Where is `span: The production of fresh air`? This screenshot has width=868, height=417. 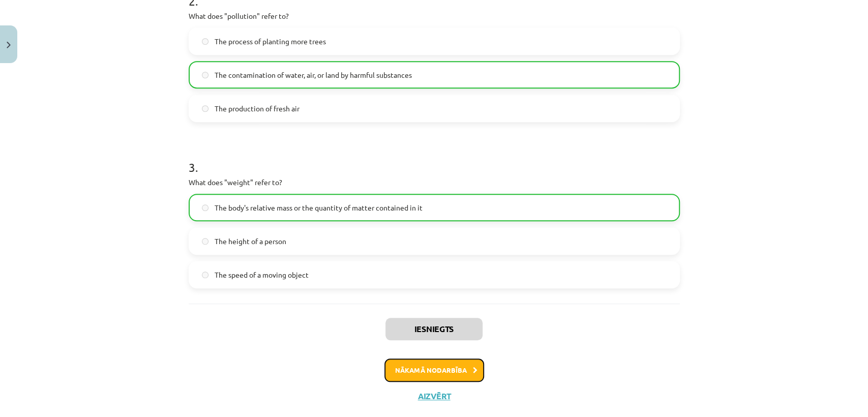 span: The production of fresh air is located at coordinates (257, 108).